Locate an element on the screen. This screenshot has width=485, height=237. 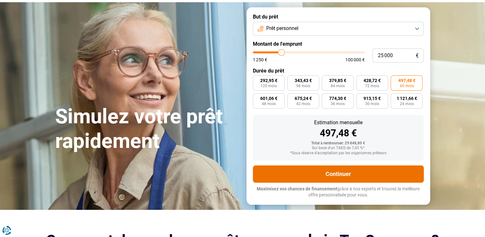
span: 774,30 € is located at coordinates (338, 98).